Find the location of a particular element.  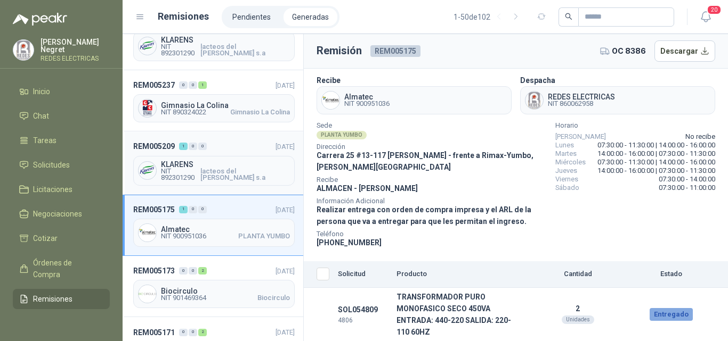

h1: Remisiones is located at coordinates (183, 17).